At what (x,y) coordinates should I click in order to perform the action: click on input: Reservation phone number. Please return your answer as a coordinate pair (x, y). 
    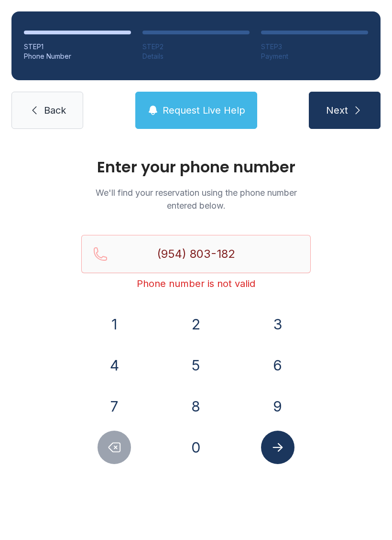
    Looking at the image, I should click on (196, 255).